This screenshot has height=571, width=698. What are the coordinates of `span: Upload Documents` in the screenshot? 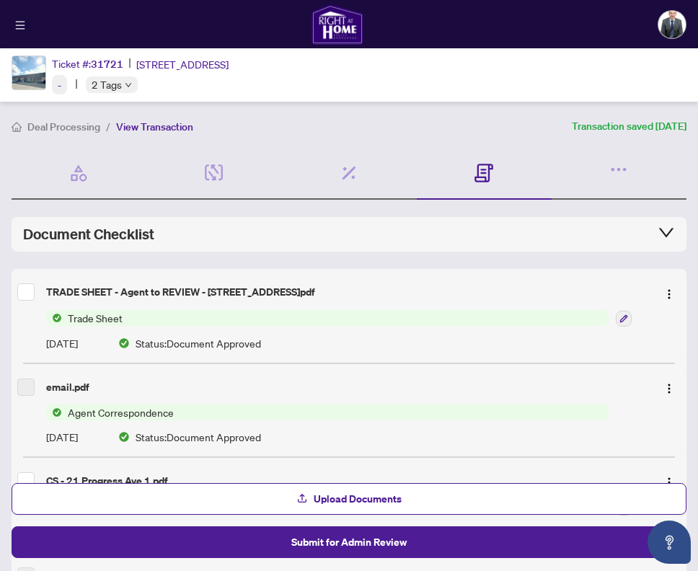 It's located at (358, 499).